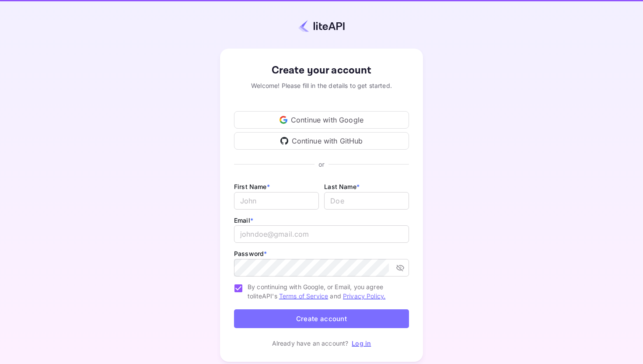 Image resolution: width=643 pixels, height=364 pixels. What do you see at coordinates (366, 200) in the screenshot?
I see `input: Doe` at bounding box center [366, 200].